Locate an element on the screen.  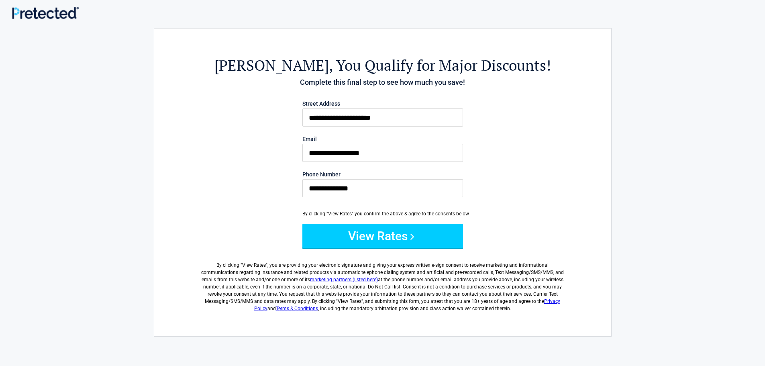
span: View Rates is located at coordinates (254, 265).